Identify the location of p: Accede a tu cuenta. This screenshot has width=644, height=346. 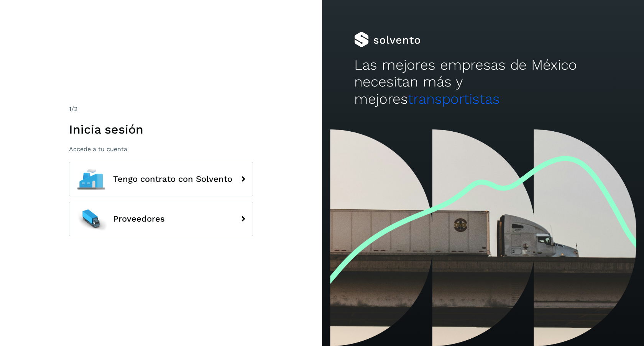
(161, 149).